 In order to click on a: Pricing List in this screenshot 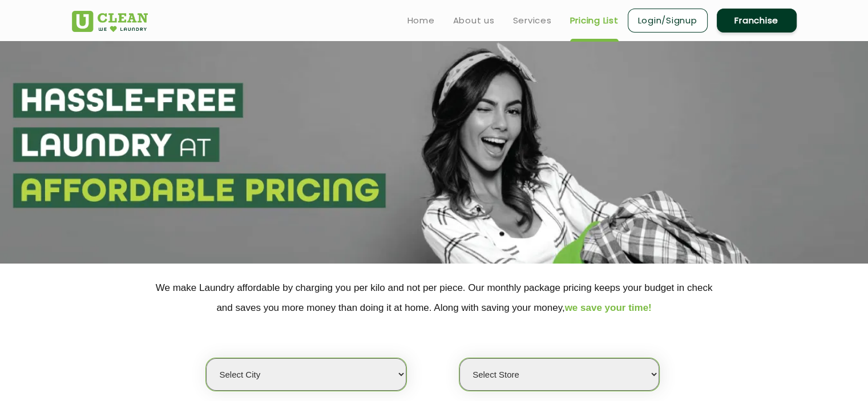, I will do `click(594, 20)`.